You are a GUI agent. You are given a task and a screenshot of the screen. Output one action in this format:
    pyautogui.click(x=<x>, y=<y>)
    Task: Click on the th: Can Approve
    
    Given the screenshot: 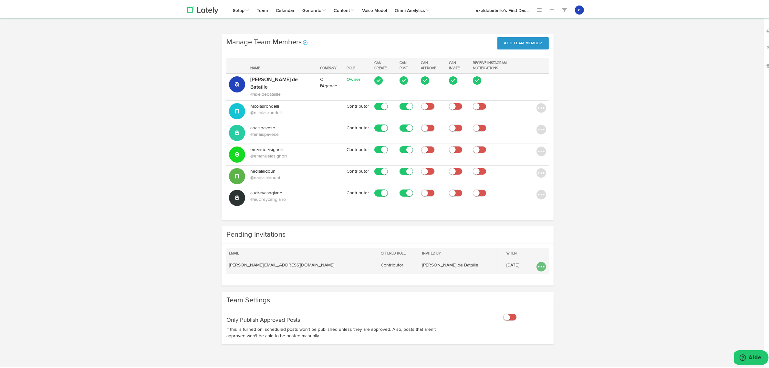 What is the action you would take?
    pyautogui.click(x=433, y=64)
    